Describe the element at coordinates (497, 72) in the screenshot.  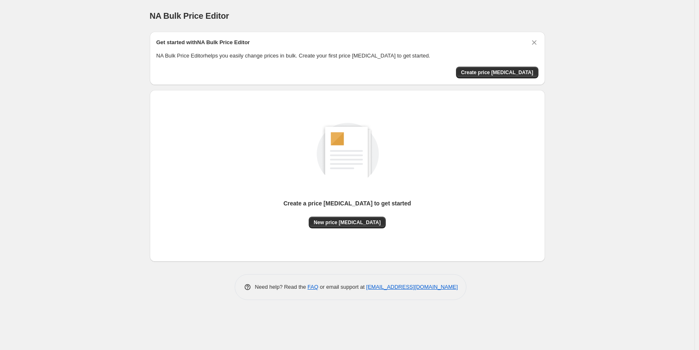
I see `button: Create price change job` at that location.